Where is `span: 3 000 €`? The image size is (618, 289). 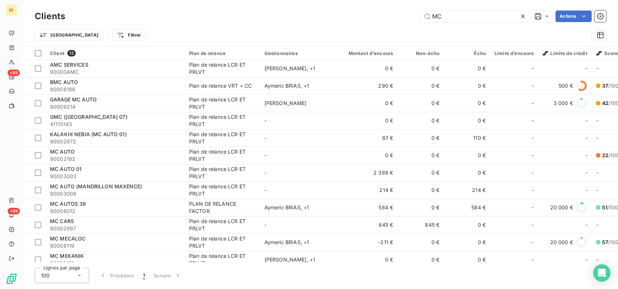
span: 3 000 € is located at coordinates (564, 103).